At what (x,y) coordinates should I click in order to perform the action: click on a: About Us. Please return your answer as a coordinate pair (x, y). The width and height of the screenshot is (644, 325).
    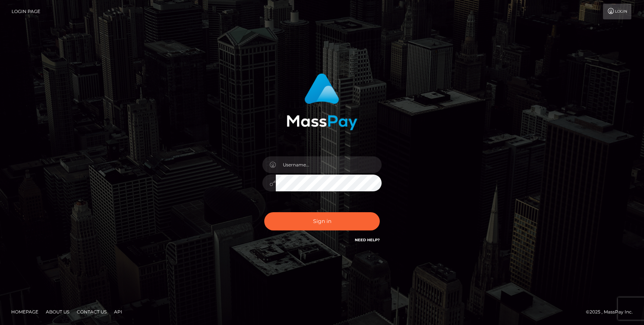
    Looking at the image, I should click on (58, 312).